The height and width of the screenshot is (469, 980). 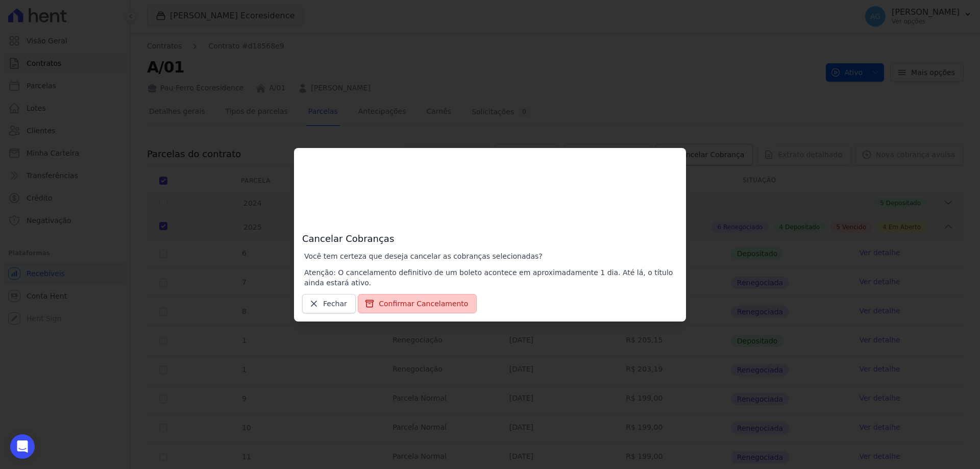 I want to click on h3: Cancelar Cobranças, so click(x=490, y=201).